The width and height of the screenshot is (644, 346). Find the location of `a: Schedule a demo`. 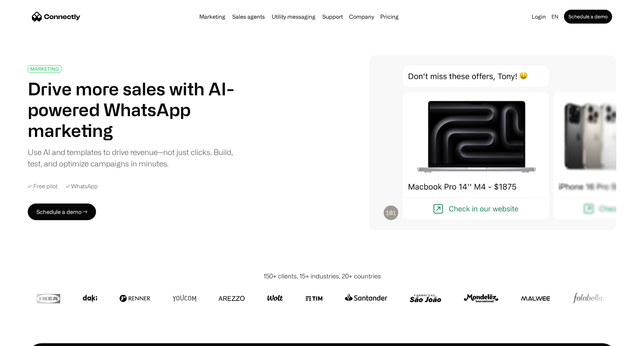

a: Schedule a demo is located at coordinates (588, 17).